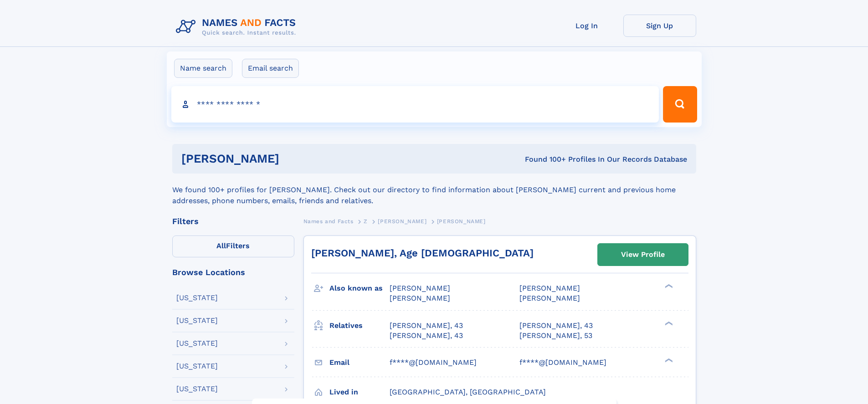 The height and width of the screenshot is (404, 868). Describe the element at coordinates (233, 221) in the screenshot. I see `div: Filters` at that location.